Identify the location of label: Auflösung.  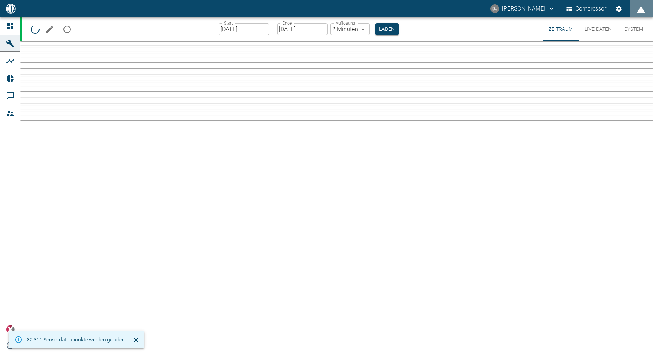
(345, 23).